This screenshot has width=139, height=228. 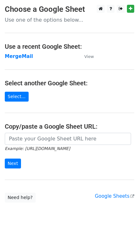 I want to click on a: Need help?, so click(x=20, y=198).